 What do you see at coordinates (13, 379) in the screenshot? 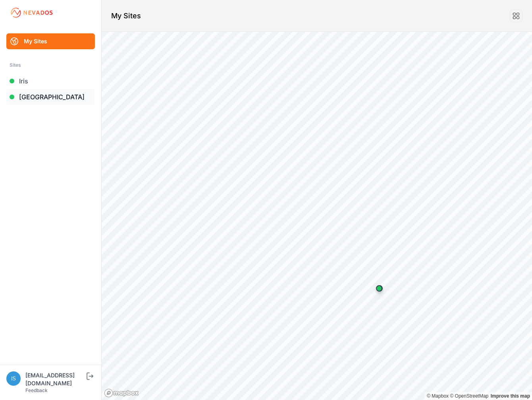
I see `img: iswagart@prim.com` at bounding box center [13, 379].